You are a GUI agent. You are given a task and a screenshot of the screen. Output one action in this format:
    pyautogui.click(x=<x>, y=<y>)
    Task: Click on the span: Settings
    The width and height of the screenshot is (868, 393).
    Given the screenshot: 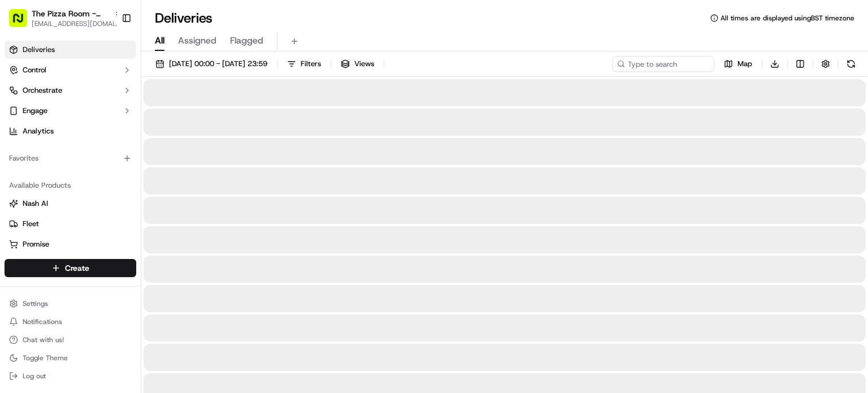 What is the action you would take?
    pyautogui.click(x=35, y=304)
    